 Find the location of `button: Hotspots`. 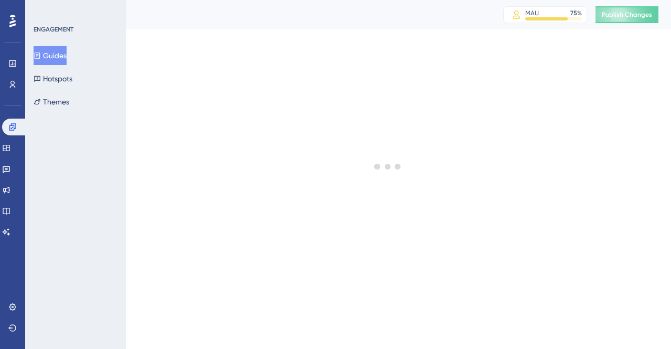

button: Hotspots is located at coordinates (53, 79).